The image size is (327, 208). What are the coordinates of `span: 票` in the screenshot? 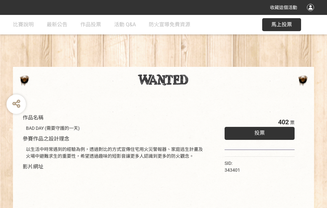 It's located at (292, 122).